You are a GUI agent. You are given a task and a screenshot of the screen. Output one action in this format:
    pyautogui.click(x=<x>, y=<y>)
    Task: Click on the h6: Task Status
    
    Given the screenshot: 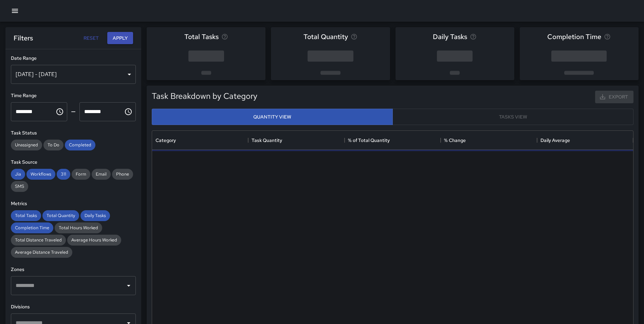 What is the action you would take?
    pyautogui.click(x=73, y=134)
    